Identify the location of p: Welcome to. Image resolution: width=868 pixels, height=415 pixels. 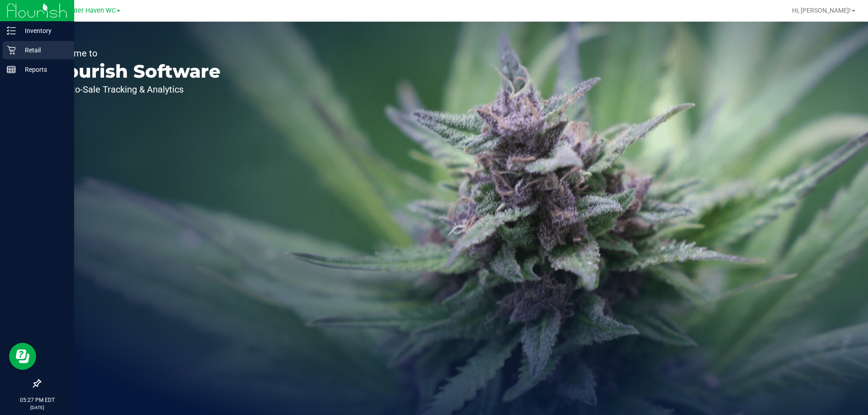
(135, 53).